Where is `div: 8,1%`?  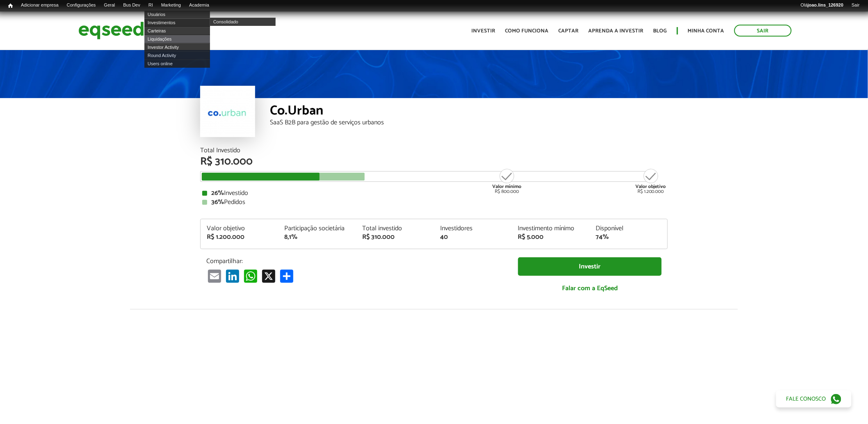 div: 8,1% is located at coordinates (318, 237).